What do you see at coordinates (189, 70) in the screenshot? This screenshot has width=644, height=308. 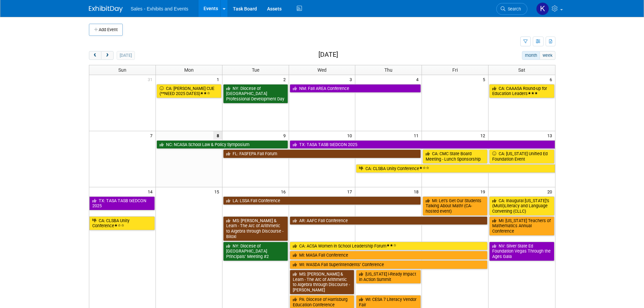 I see `span: Mon` at bounding box center [189, 70].